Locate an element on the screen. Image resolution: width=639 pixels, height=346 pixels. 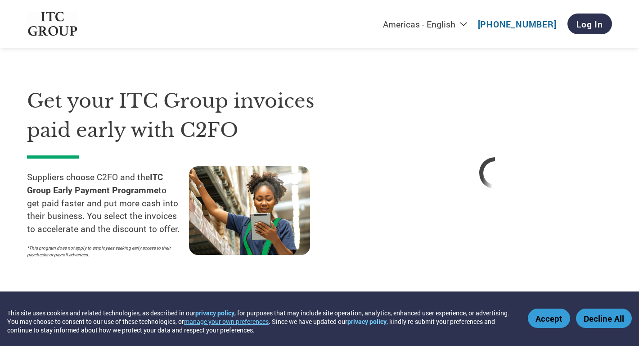
button: Decline All is located at coordinates (604, 318).